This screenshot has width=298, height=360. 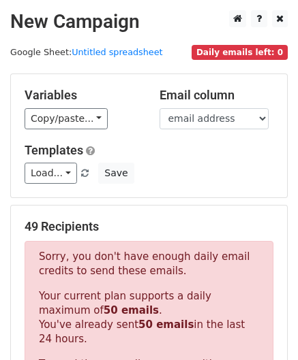 What do you see at coordinates (50, 173) in the screenshot?
I see `a: Load...` at bounding box center [50, 173].